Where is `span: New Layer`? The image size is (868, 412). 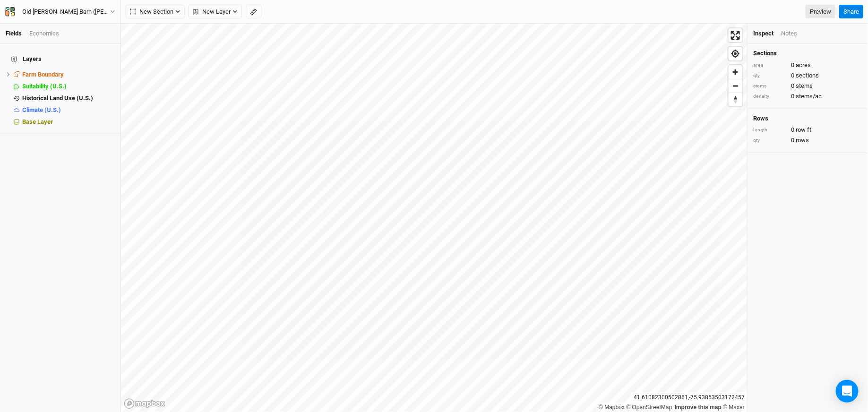 span: New Layer is located at coordinates (212, 12).